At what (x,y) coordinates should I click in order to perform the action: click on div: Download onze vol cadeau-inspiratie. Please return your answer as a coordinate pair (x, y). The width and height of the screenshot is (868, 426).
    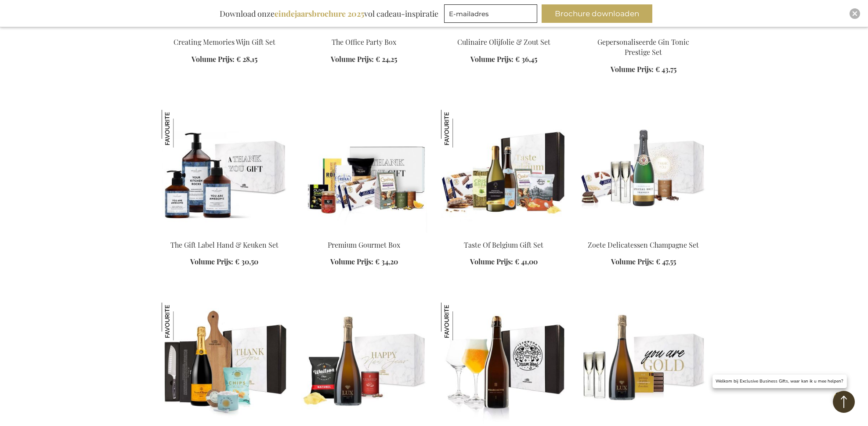
    Looking at the image, I should click on (329, 13).